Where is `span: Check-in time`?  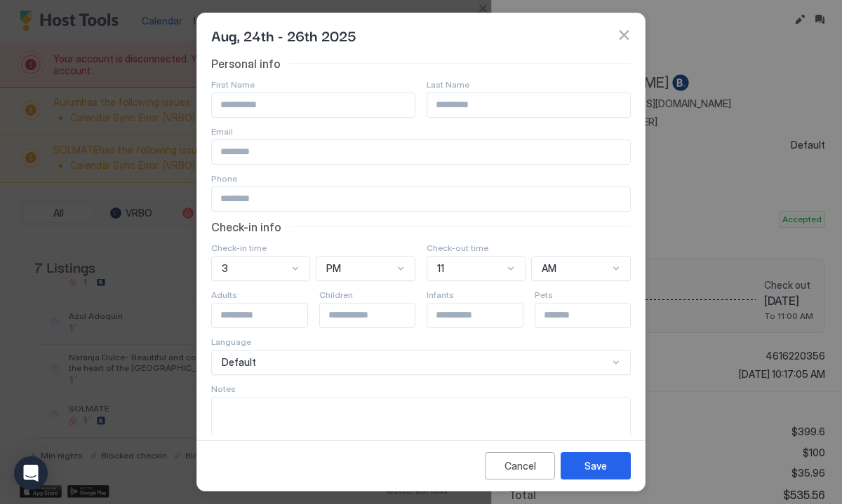 span: Check-in time is located at coordinates (238, 248).